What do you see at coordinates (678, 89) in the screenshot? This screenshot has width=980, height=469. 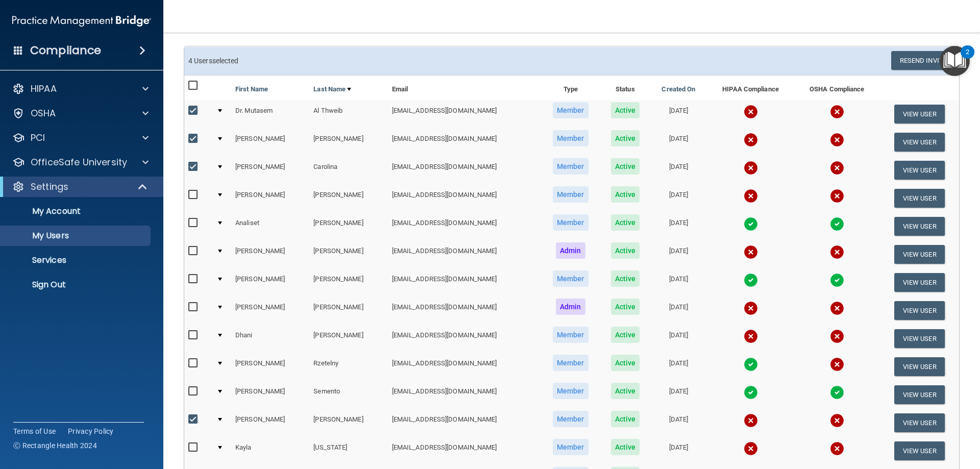 I see `a: Created On` at bounding box center [678, 89].